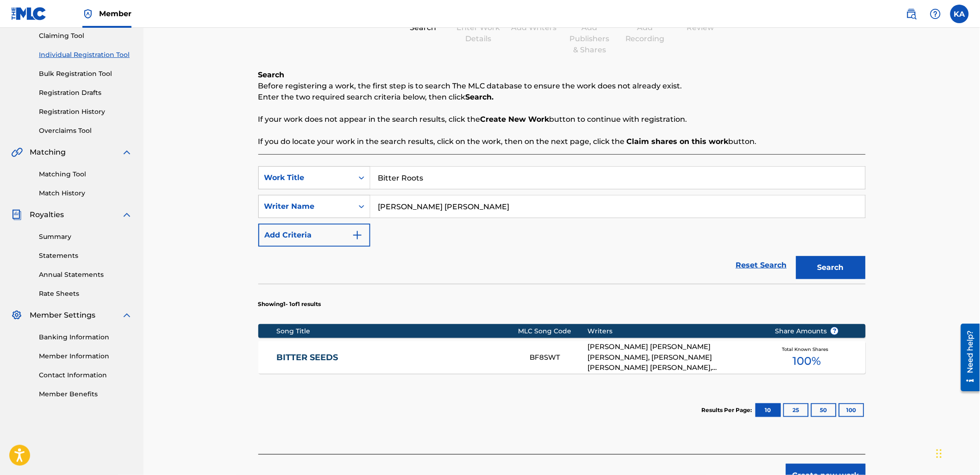  I want to click on div: Writers, so click(674, 331).